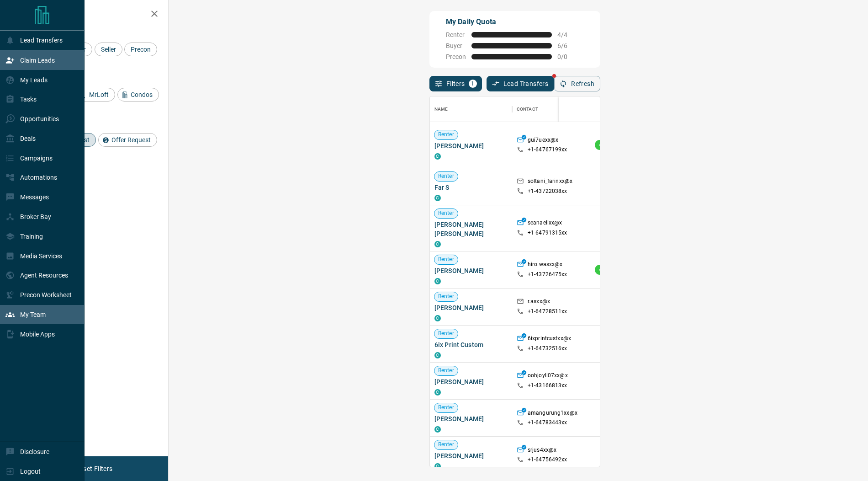  I want to click on p: +1- 64728511xx, so click(547, 311).